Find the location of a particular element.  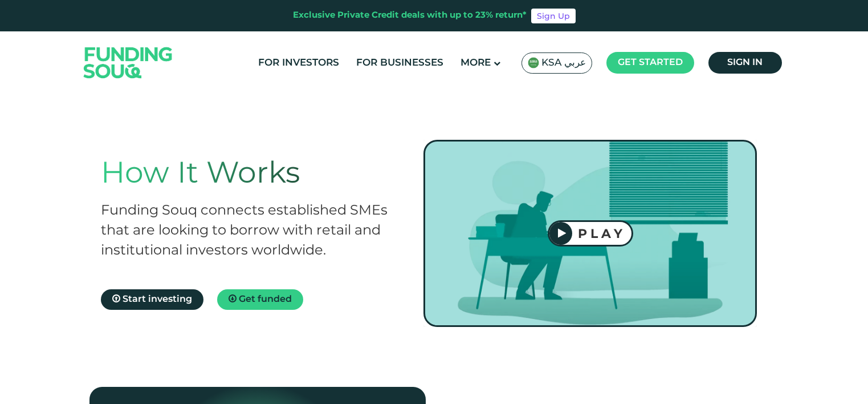

a: Get funded is located at coordinates (260, 299).